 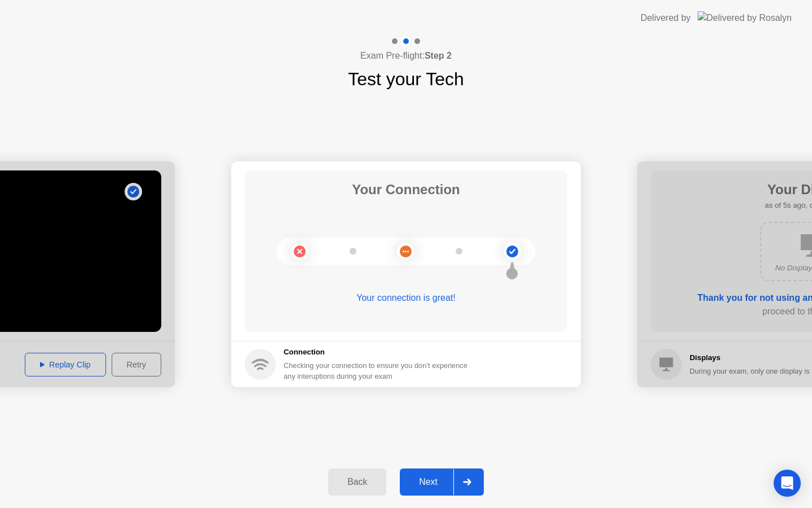 What do you see at coordinates (665, 18) in the screenshot?
I see `div: Delivered by` at bounding box center [665, 18].